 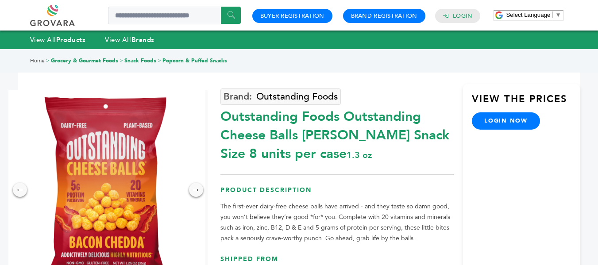 What do you see at coordinates (525, 103) in the screenshot?
I see `h3: View the Prices` at bounding box center [525, 103].